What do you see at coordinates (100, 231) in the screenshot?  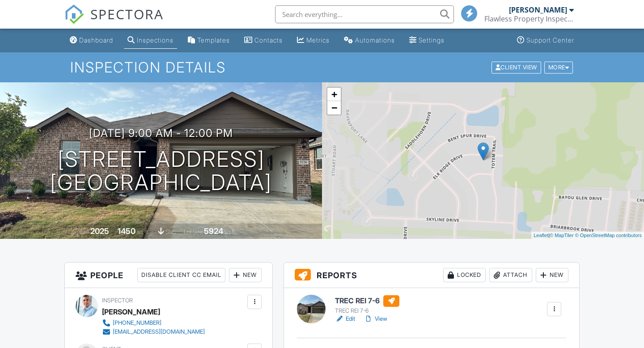 I see `div: 2025` at bounding box center [100, 231].